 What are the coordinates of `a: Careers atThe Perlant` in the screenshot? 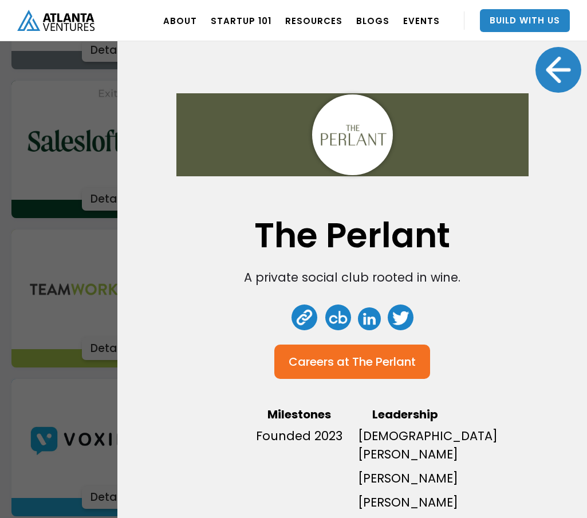 It's located at (352, 362).